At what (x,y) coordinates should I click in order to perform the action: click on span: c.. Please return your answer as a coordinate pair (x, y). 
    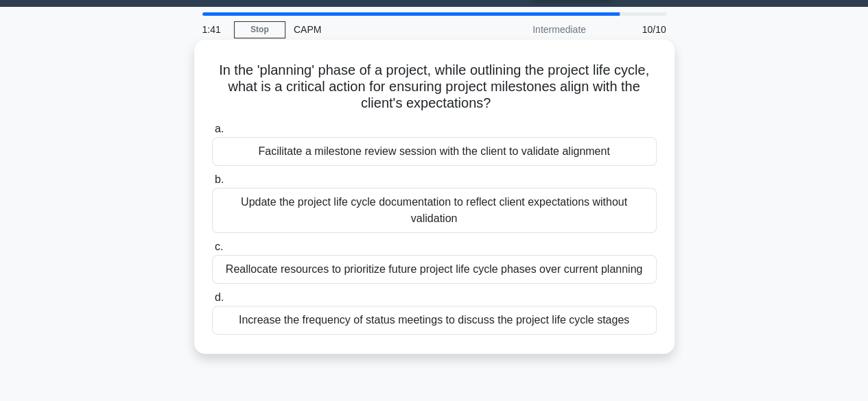
    Looking at the image, I should click on (219, 246).